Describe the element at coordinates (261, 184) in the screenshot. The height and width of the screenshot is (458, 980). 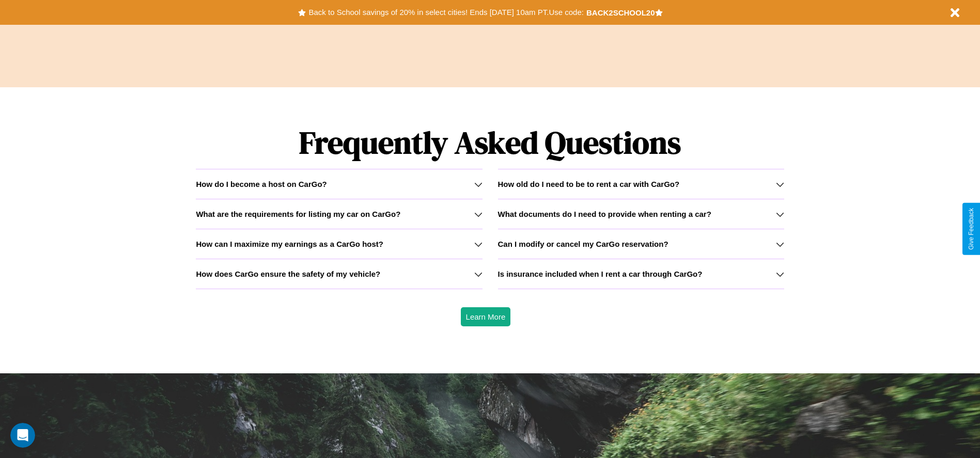
I see `h3: How do I become a host on CarGo?` at that location.